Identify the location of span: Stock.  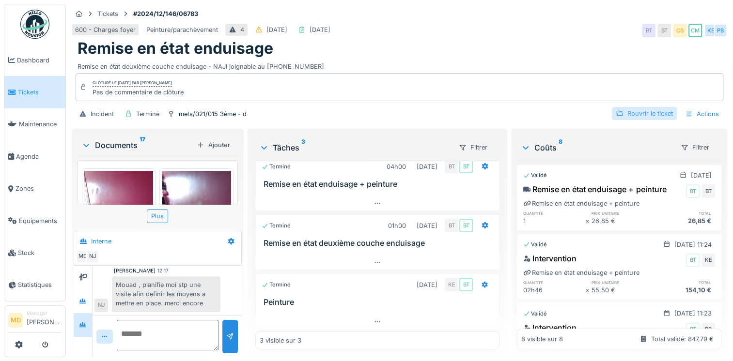
(40, 253).